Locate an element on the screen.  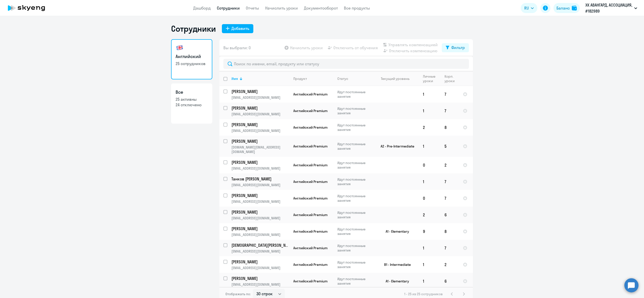
button: RU is located at coordinates (529, 8).